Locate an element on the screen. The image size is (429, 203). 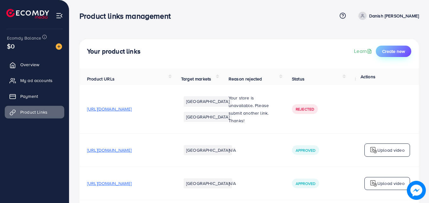
a: Product Links is located at coordinates (35, 112).